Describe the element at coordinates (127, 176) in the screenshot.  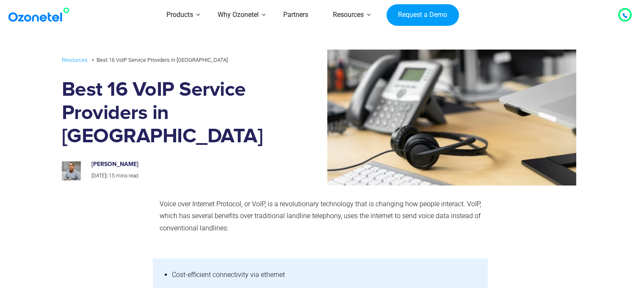
I see `span: mins read` at that location.